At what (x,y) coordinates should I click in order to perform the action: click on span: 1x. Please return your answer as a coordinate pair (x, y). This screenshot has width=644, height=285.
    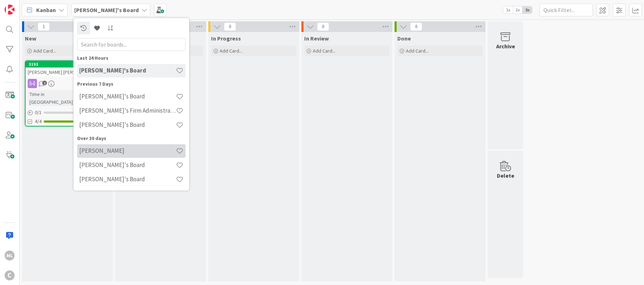
    Looking at the image, I should click on (508, 10).